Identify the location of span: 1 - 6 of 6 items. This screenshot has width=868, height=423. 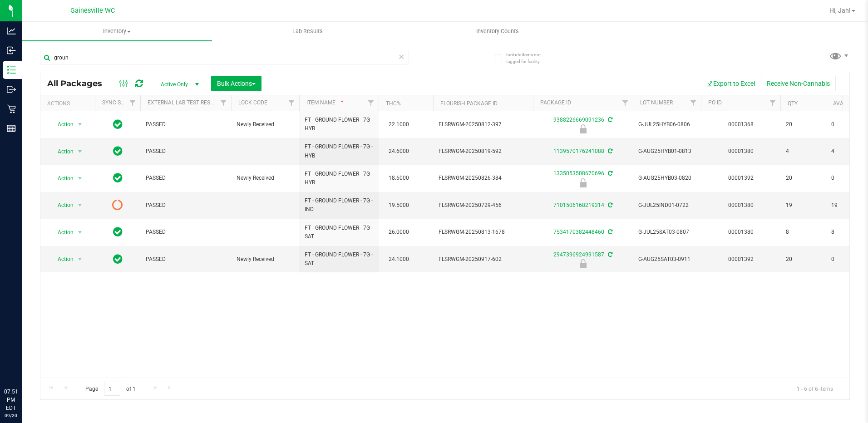
(815, 389).